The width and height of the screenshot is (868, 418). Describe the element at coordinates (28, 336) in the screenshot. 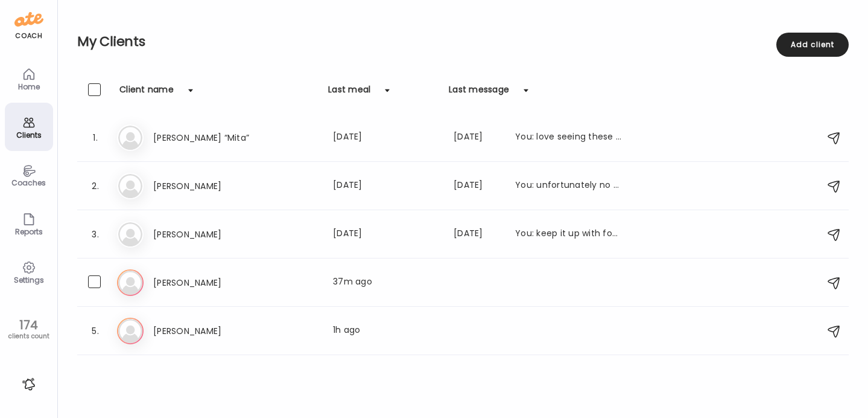

I see `div: clients count` at that location.